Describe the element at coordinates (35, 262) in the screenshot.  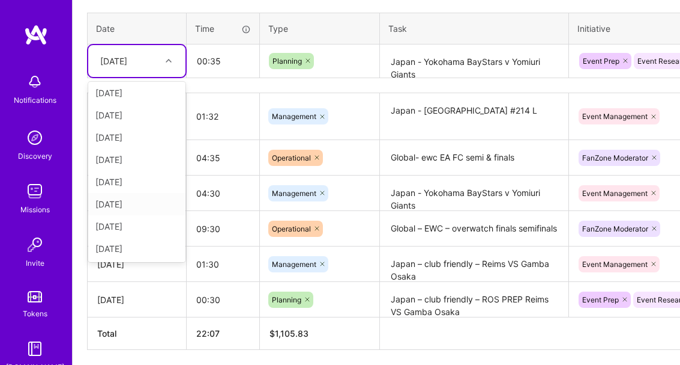
I see `div: Invite` at that location.